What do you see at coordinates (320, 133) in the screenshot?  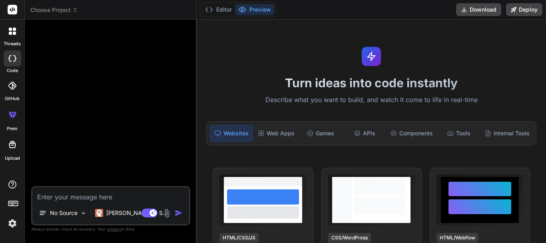 I see `div: Games` at bounding box center [320, 133].